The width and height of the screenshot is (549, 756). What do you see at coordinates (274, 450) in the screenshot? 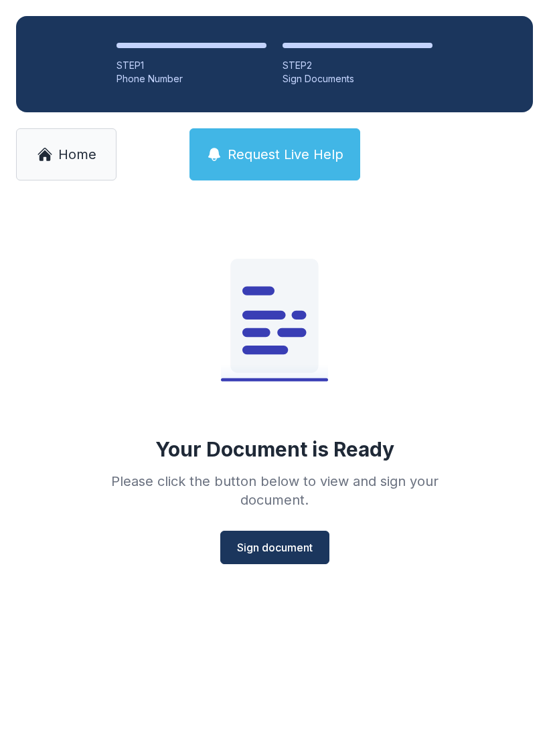
I see `div: Your Document is Ready` at bounding box center [274, 450].